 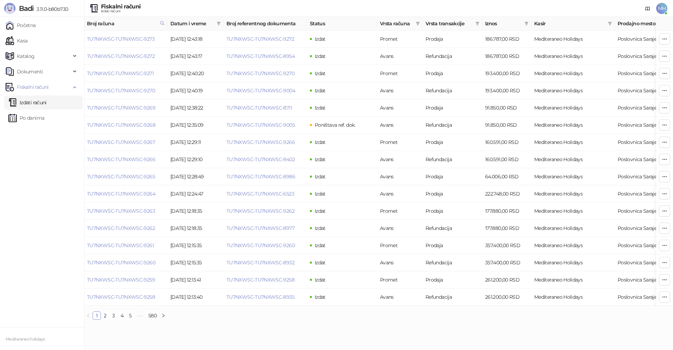 I want to click on a: TU7NXWSC-TU7NXWSC-8402, so click(x=261, y=159).